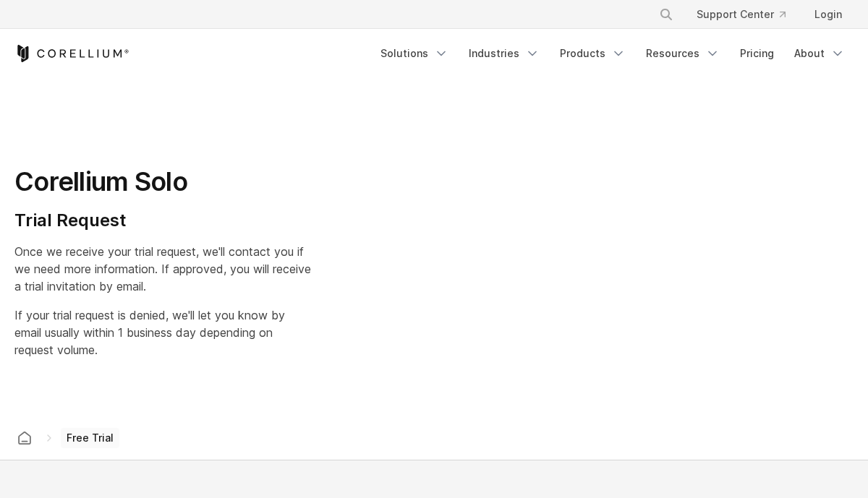  I want to click on a: Solutions, so click(415, 53).